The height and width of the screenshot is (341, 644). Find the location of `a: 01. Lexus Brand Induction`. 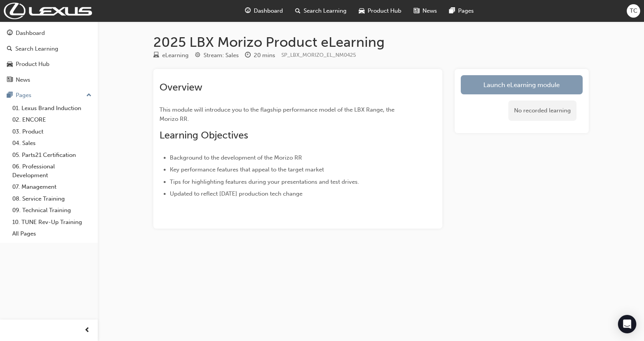

a: 01. Lexus Brand Induction is located at coordinates (52, 108).